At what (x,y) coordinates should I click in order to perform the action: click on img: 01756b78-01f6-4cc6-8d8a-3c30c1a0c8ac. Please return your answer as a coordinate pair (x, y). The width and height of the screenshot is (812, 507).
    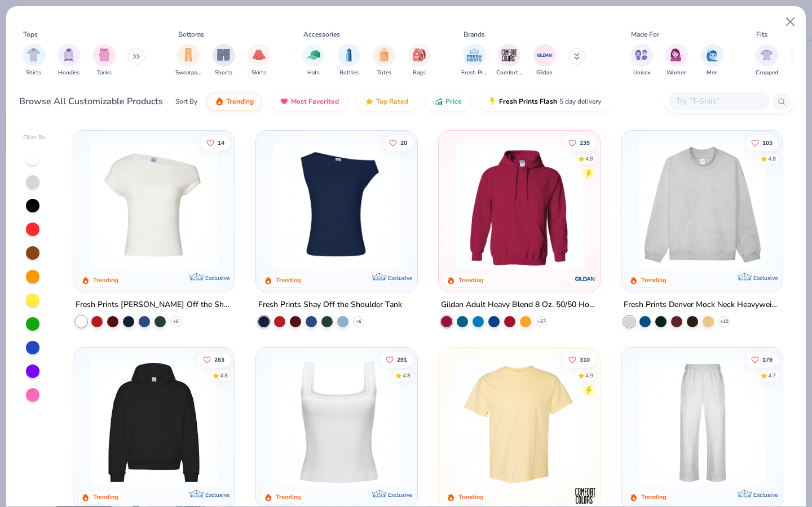
    Looking at the image, I should click on (519, 206).